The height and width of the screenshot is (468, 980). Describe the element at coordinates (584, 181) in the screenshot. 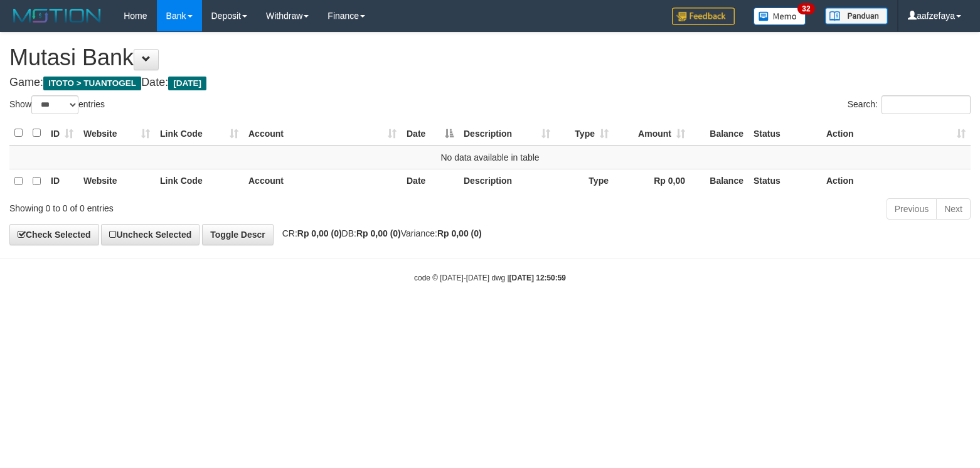

I see `th: Type` at that location.